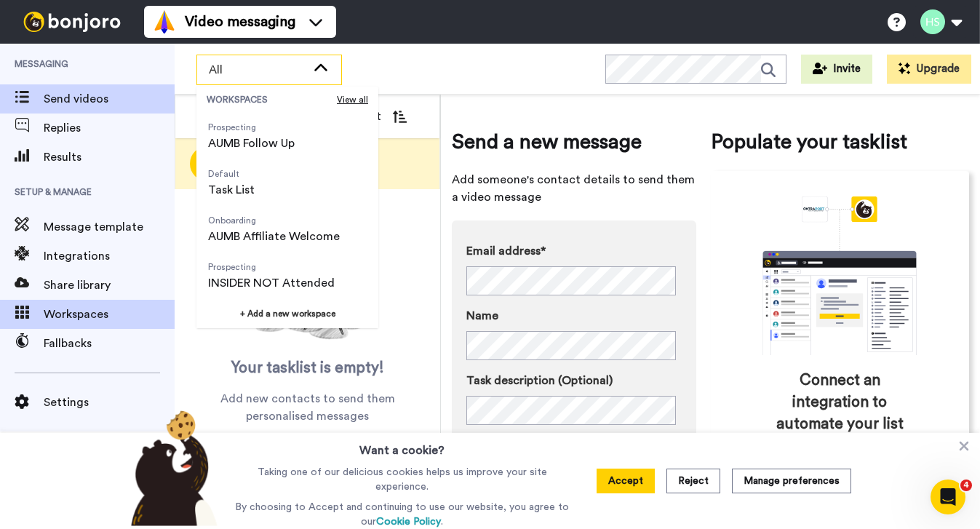 This screenshot has width=980, height=529. I want to click on label: Task description (Optional), so click(574, 381).